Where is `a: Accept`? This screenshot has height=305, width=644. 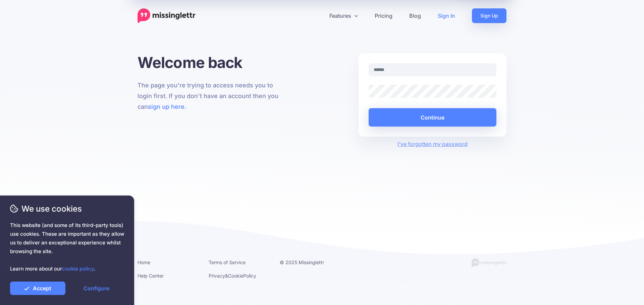
a: Accept is located at coordinates (37, 288).